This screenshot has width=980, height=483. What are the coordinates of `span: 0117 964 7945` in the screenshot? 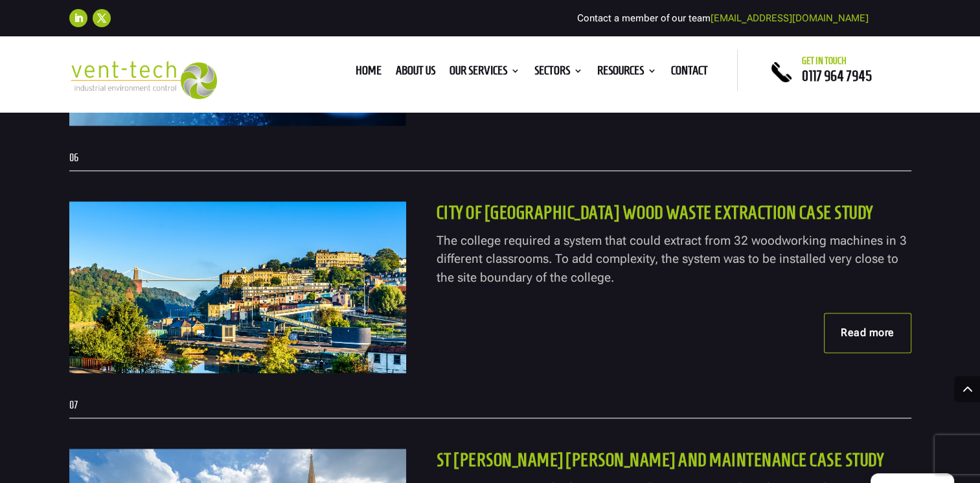 It's located at (836, 76).